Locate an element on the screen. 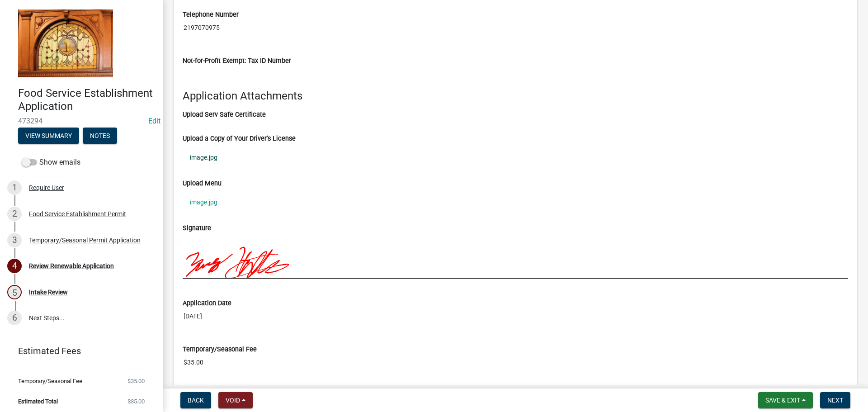 This screenshot has width=868, height=412. label: Upload Menu is located at coordinates (202, 184).